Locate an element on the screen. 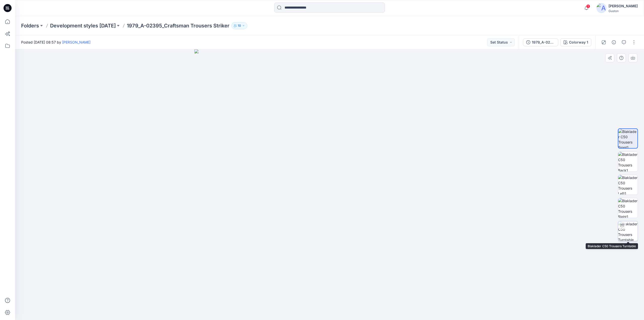  img: Blaklader C50 Trousers Right1 is located at coordinates (628, 208).